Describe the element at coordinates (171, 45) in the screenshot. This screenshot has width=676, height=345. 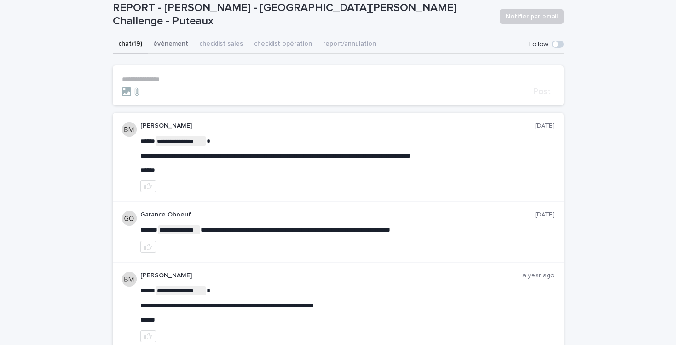
I see `button: événement` at that location.